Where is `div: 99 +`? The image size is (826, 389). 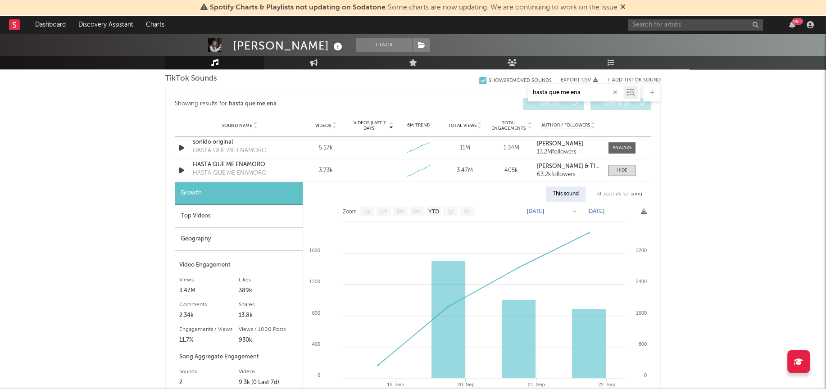 div: 99 + is located at coordinates (797, 21).